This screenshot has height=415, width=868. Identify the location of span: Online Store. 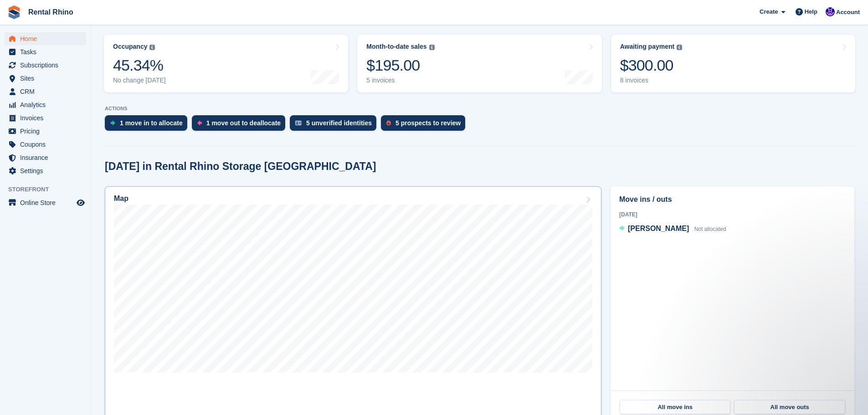
(48, 203).